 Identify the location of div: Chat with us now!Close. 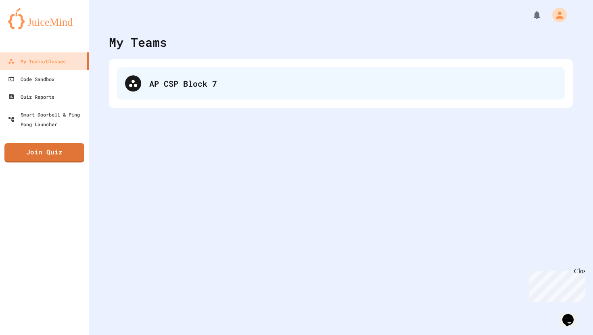
(29, 27).